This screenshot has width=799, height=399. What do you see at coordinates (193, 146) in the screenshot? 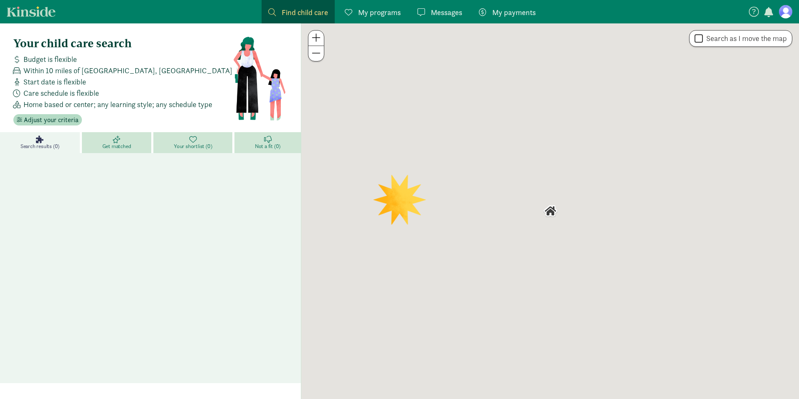
I see `span: Your shortlist (0)` at bounding box center [193, 146].